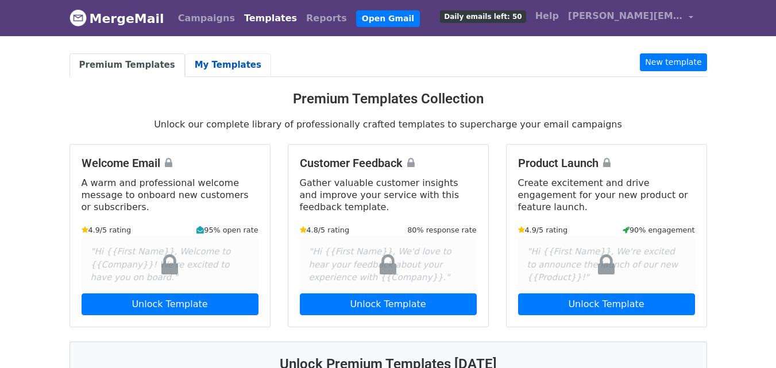  What do you see at coordinates (389, 124) in the screenshot?
I see `p: Unlock our complete library of professionally crafted templates to supercharge your email campaigns` at bounding box center [389, 124].